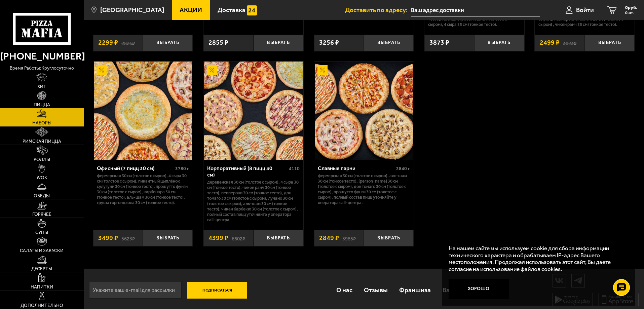 This screenshot has height=309, width=644. I want to click on span: WOK, so click(42, 178).